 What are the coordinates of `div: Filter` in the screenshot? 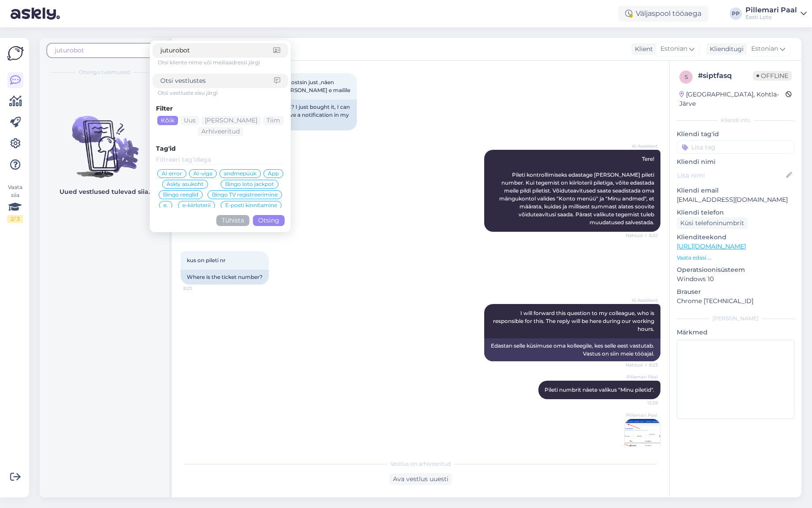 It's located at (220, 108).